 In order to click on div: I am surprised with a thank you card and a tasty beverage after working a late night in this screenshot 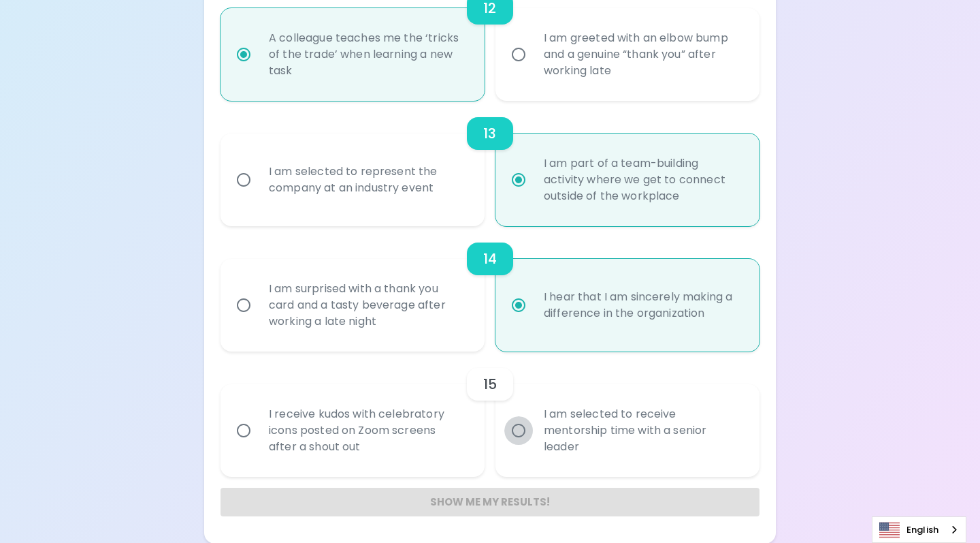, I will do `click(367, 305)`.